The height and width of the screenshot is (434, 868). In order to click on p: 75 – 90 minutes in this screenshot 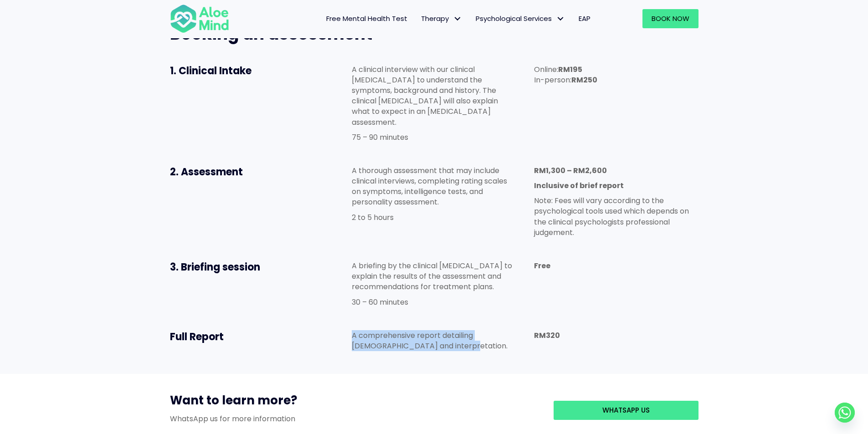, I will do `click(434, 137)`.